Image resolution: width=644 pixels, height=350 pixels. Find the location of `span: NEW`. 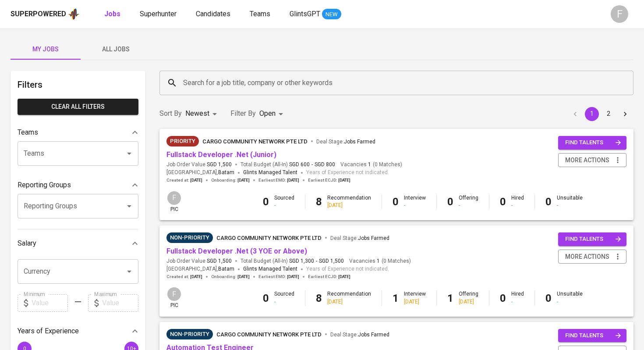

span: NEW is located at coordinates (332, 15).